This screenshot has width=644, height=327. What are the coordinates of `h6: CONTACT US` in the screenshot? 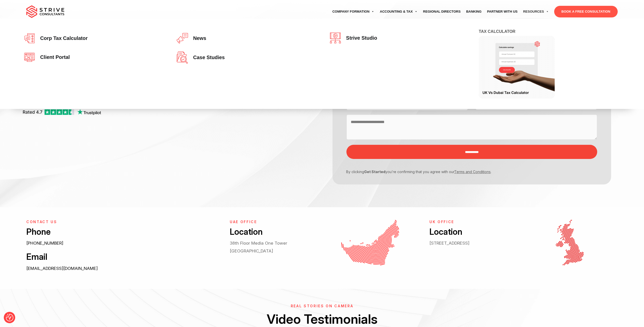 It's located at (122, 222).